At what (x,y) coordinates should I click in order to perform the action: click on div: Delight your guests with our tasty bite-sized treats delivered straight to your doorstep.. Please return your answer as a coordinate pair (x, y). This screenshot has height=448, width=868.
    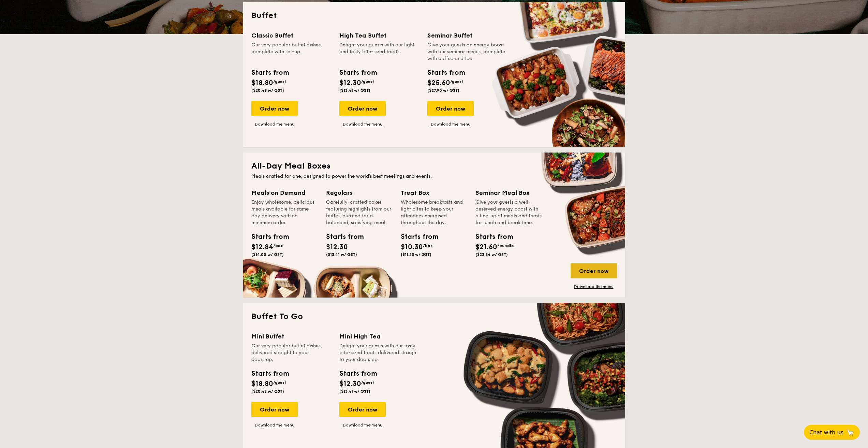
    Looking at the image, I should click on (379, 353).